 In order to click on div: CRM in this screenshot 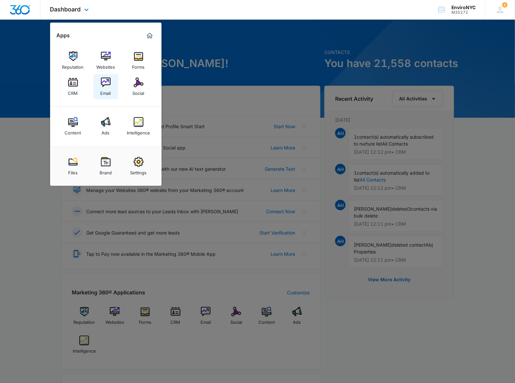, I will do `click(73, 92)`.